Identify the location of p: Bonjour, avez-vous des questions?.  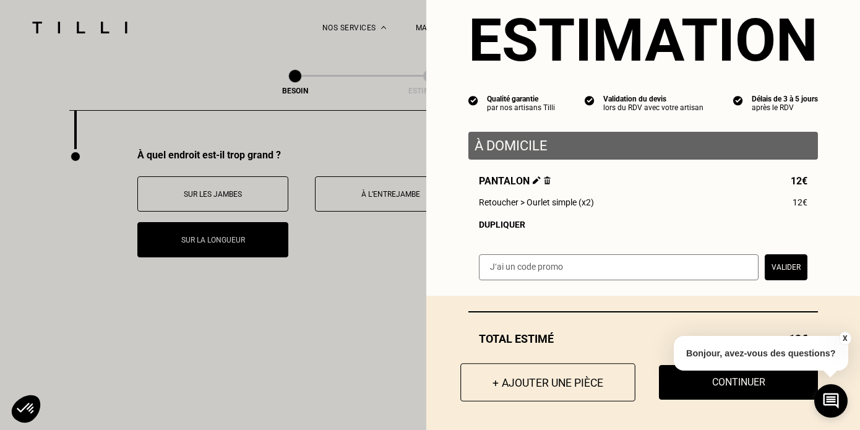
(761, 353).